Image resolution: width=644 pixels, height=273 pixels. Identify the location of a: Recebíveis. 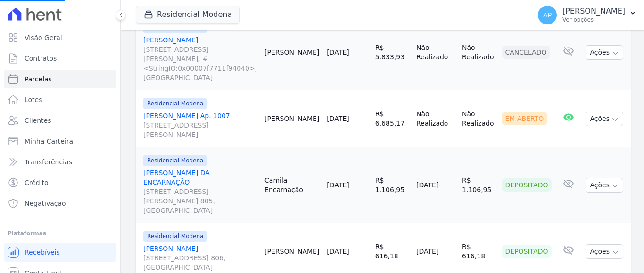
(60, 252).